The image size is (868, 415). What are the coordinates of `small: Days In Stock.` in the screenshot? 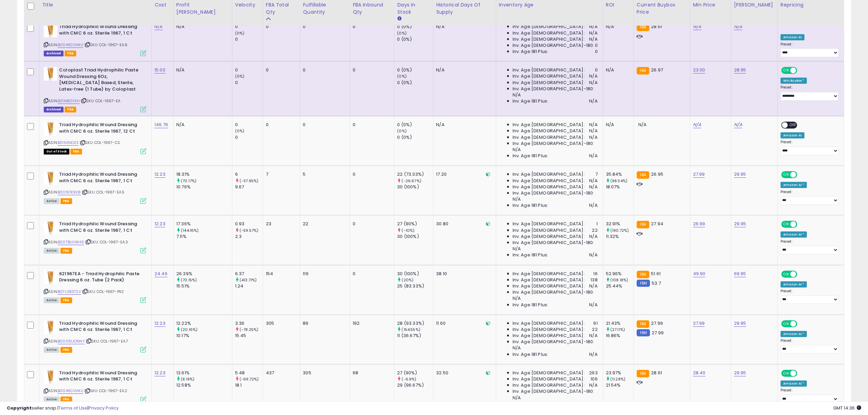 It's located at (399, 19).